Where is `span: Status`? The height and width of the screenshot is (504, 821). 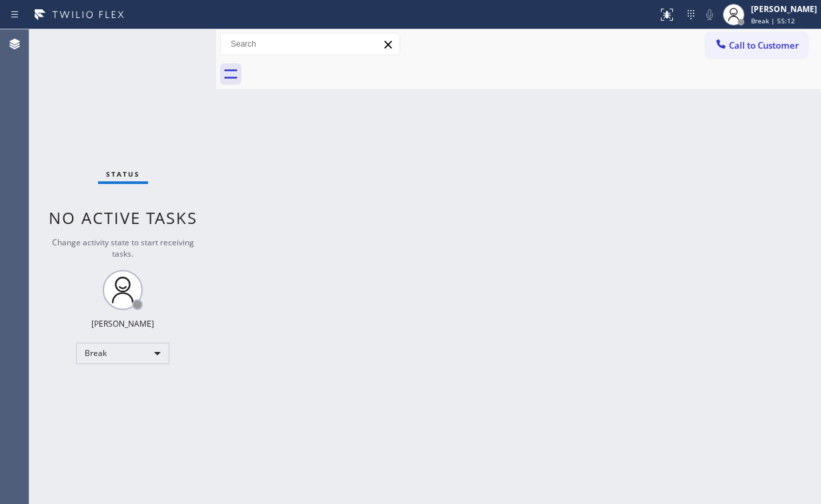
span: Status is located at coordinates (123, 174).